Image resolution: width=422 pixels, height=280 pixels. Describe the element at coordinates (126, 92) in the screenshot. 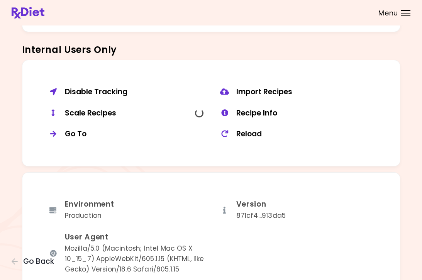

I see `button: Disable Tracking` at that location.